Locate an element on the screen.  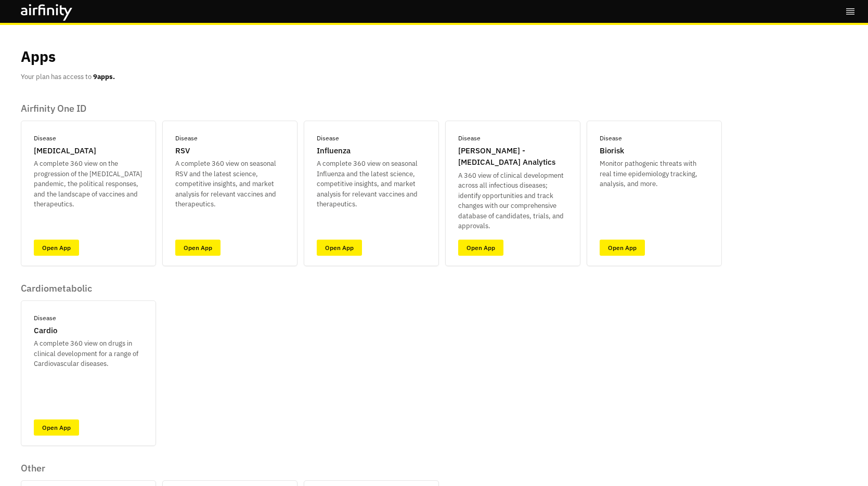
p: Influenza is located at coordinates (333, 151).